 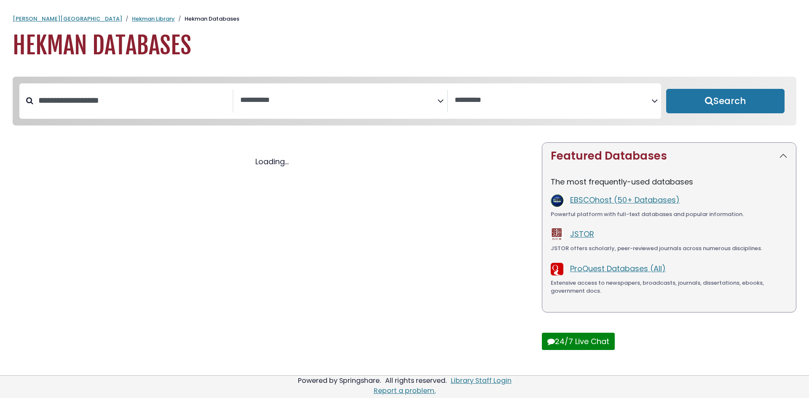 I want to click on div: JSTOR offers scholarly, peer-reviewed journals across numerous disciplines., so click(x=669, y=249).